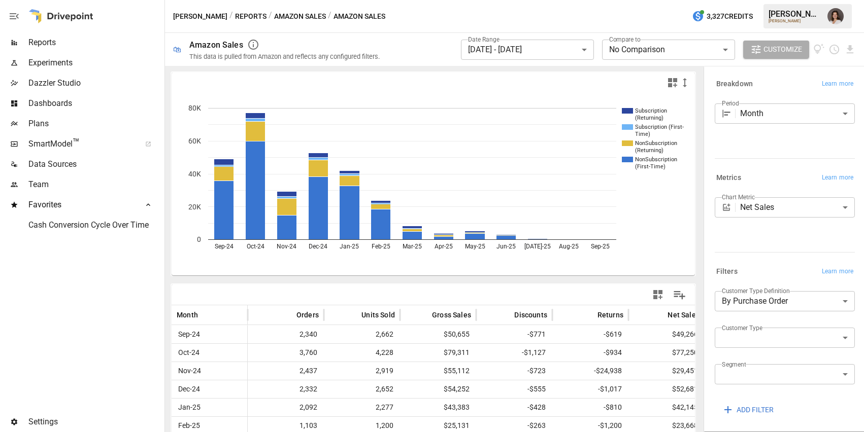  What do you see at coordinates (776, 50) in the screenshot?
I see `button: Customize` at bounding box center [776, 50].